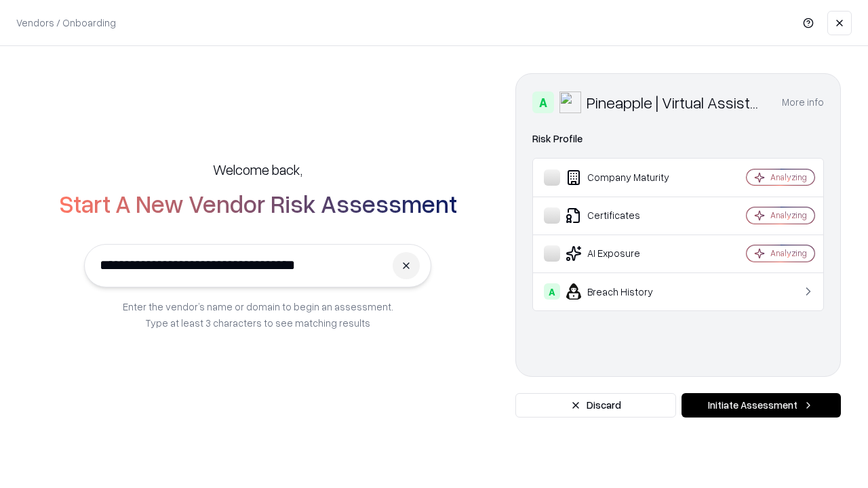  I want to click on button: Initiate Assessment, so click(761, 405).